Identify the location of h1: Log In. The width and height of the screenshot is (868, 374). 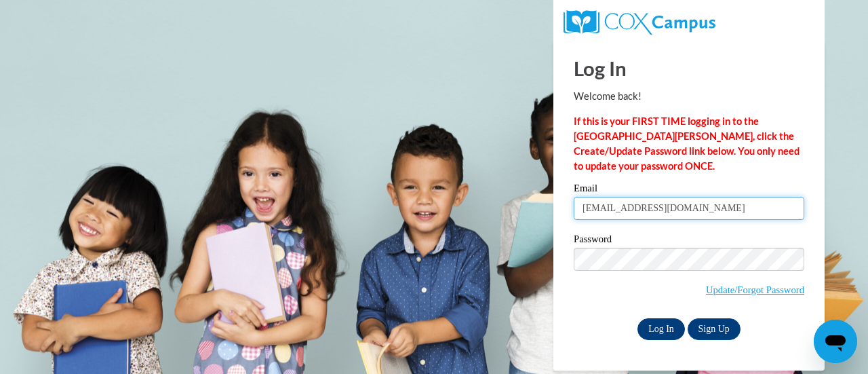
(689, 68).